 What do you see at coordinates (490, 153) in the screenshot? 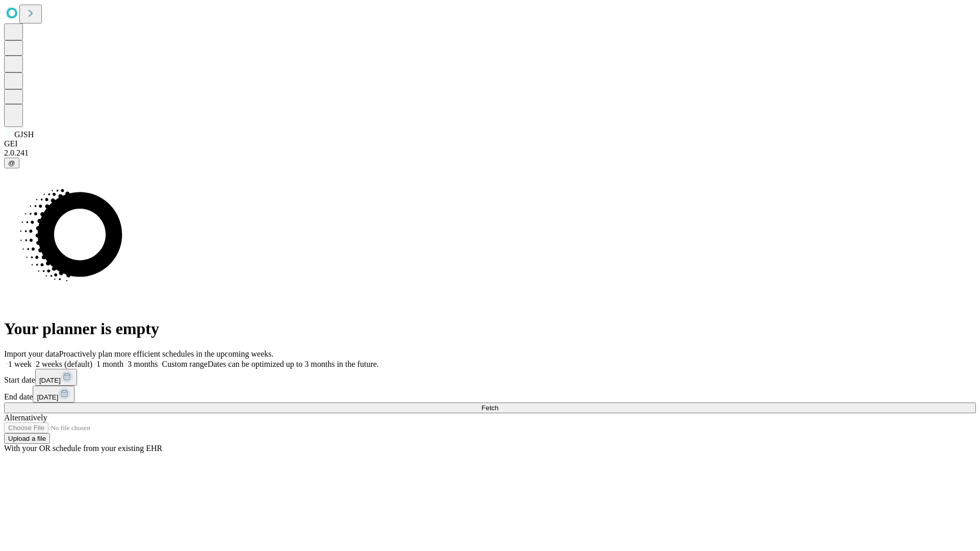
I see `div: 2.0.241` at bounding box center [490, 153].